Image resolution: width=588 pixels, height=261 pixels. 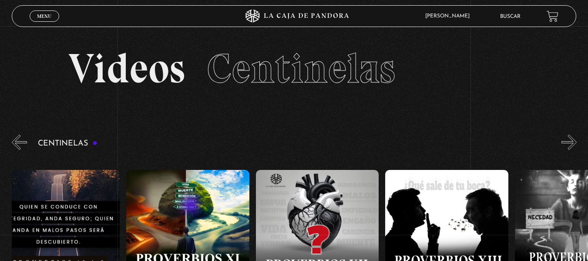 I want to click on a: View your shopping cart, so click(x=553, y=16).